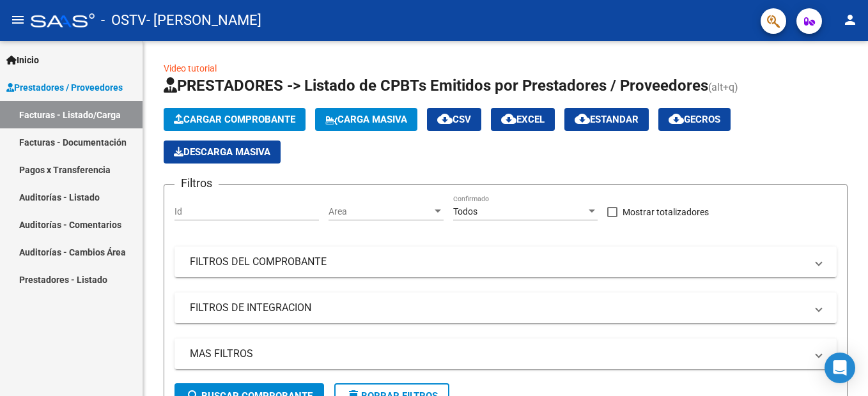 The height and width of the screenshot is (396, 868). I want to click on button: EXCEL, so click(523, 119).